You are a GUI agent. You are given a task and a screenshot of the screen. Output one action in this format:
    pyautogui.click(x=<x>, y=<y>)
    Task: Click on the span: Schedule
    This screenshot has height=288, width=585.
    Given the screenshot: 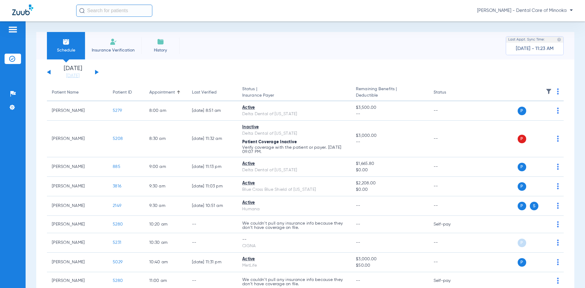 What is the action you would take?
    pyautogui.click(x=66, y=50)
    